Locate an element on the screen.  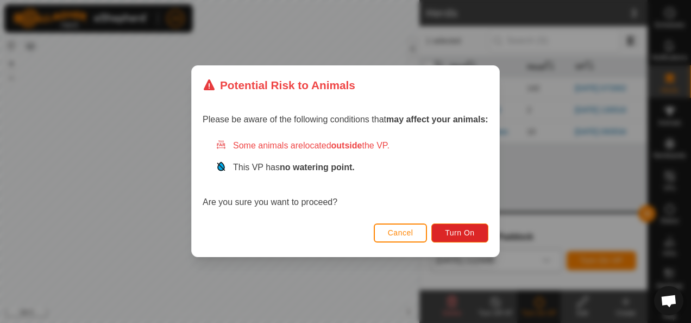
button: Cancel is located at coordinates (400, 232).